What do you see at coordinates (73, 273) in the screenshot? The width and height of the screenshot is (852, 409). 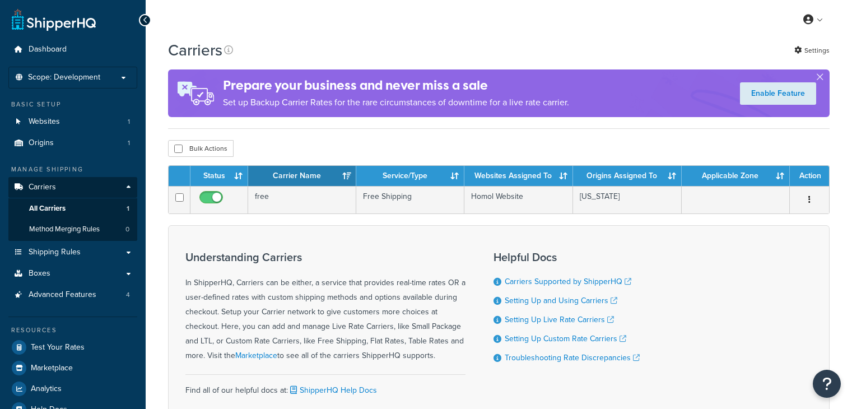 I see `a: Boxes` at bounding box center [73, 273].